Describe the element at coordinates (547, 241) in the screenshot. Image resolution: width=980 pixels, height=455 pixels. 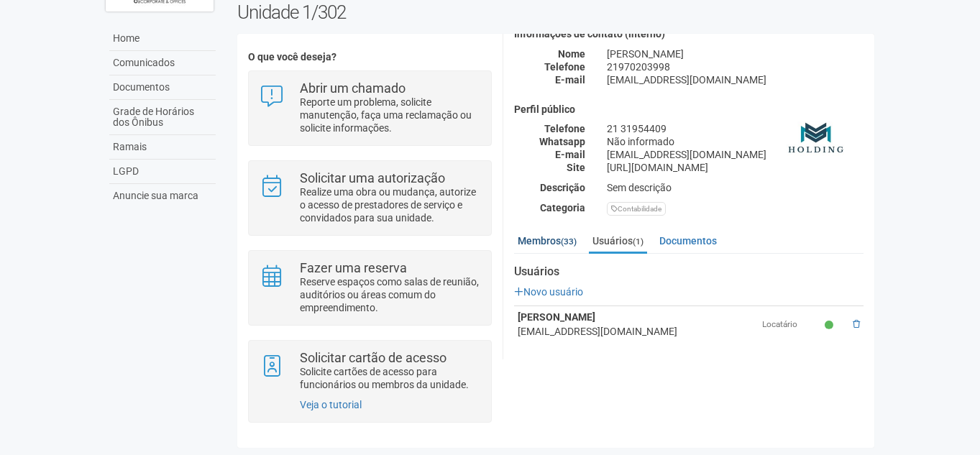
I see `a: Membros(33)` at that location.